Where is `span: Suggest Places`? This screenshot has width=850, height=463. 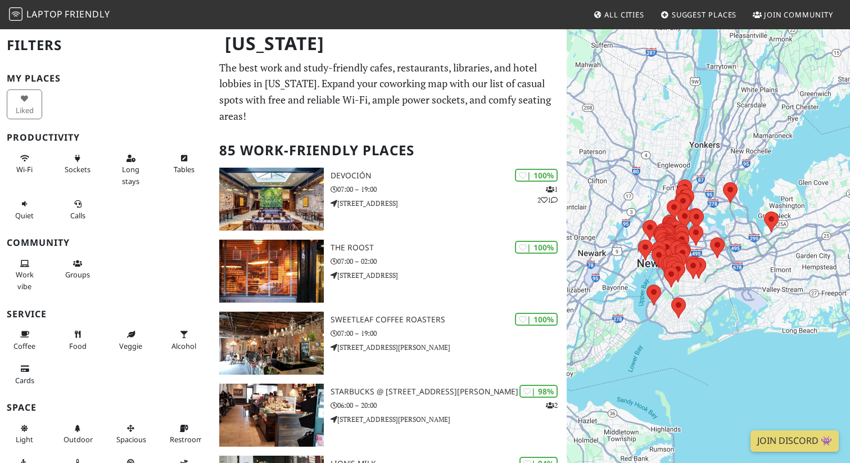
span: Suggest Places is located at coordinates (705, 15).